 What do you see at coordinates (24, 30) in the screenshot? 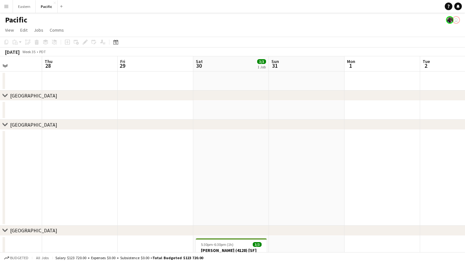
I see `a: Edit` at bounding box center [24, 30].